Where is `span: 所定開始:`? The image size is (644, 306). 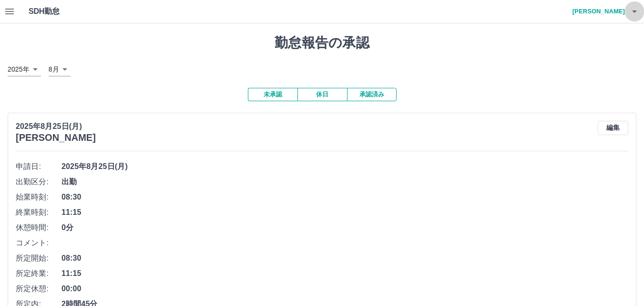
span: 所定開始: is located at coordinates (39, 259).